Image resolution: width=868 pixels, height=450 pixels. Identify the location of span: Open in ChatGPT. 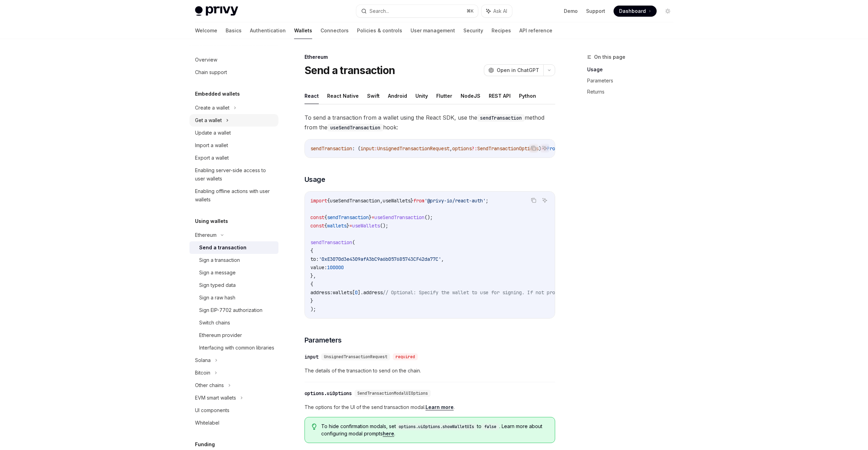
(518, 70).